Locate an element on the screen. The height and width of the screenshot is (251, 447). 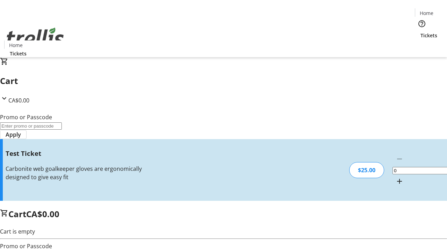
span: Apply is located at coordinates (13, 135).